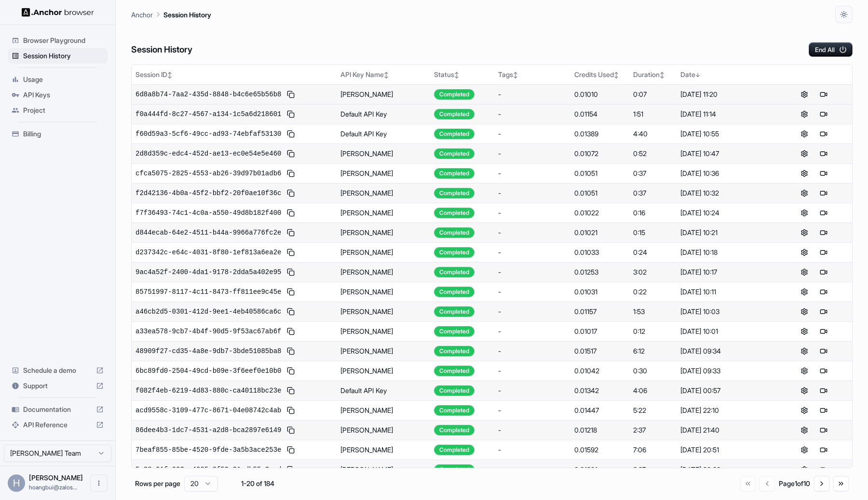 Image resolution: width=868 pixels, height=500 pixels. What do you see at coordinates (653, 134) in the screenshot?
I see `div: 4:40` at bounding box center [653, 134].